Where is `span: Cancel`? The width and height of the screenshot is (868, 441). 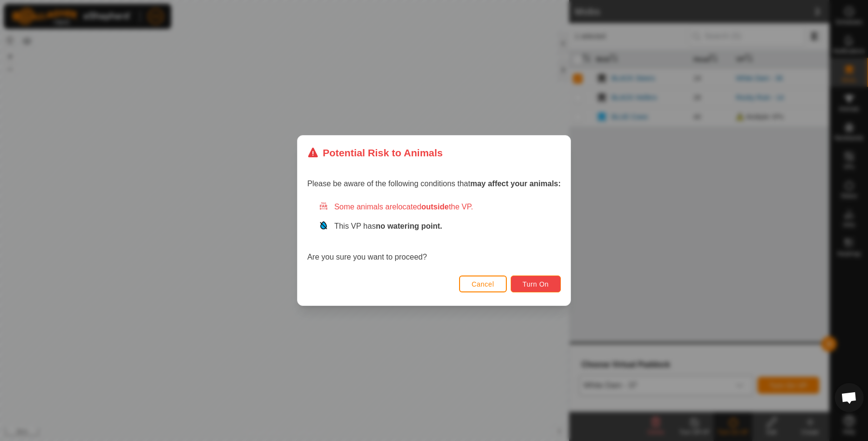
span: Cancel is located at coordinates (483, 284).